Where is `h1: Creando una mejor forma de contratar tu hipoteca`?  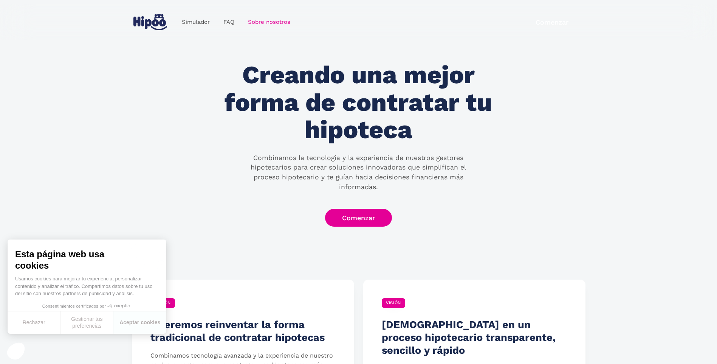
h1: Creando una mejor forma de contratar tu hipoteca is located at coordinates (359, 102).